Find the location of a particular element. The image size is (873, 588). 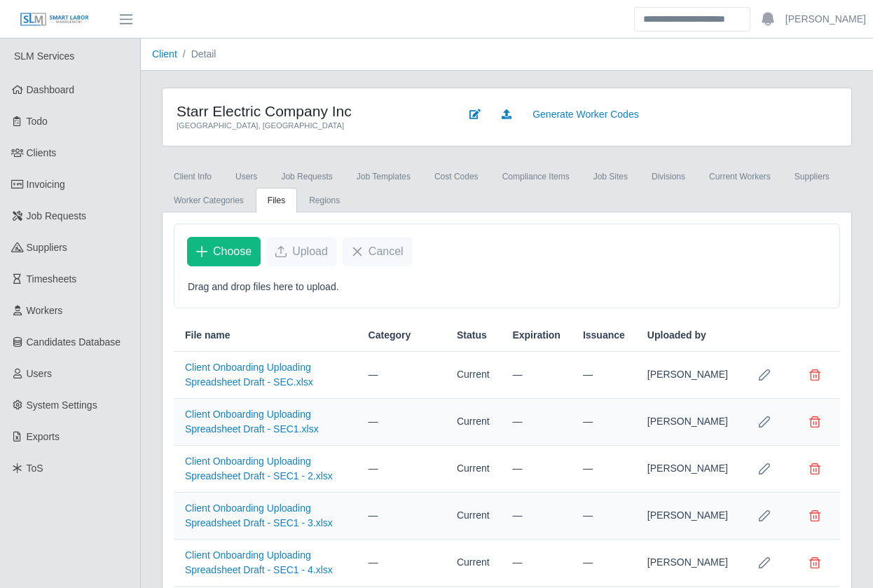

a: Users is located at coordinates (246, 176).